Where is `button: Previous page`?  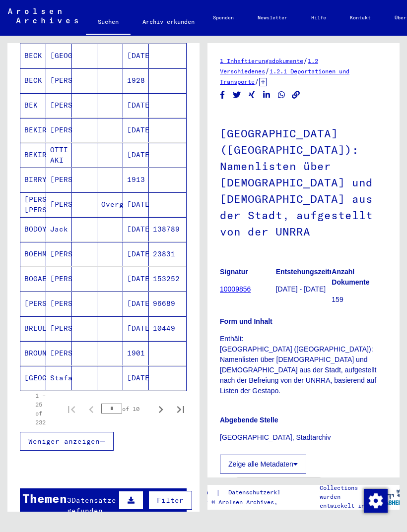
button: Previous page is located at coordinates (91, 409).